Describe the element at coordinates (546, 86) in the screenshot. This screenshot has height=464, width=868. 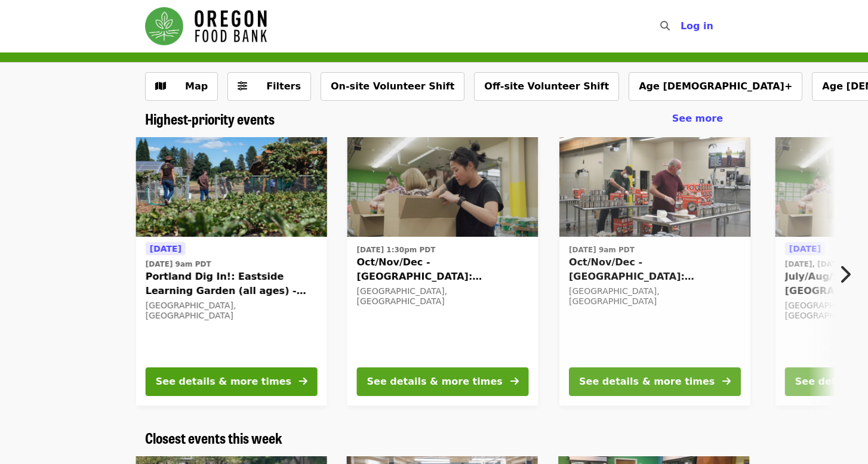
I see `button: Off-site Volunteer Shift` at that location.